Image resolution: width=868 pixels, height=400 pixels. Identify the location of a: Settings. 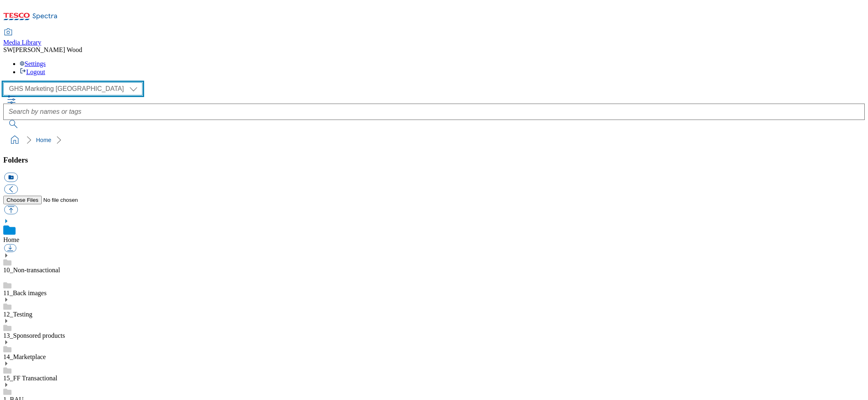
(33, 63).